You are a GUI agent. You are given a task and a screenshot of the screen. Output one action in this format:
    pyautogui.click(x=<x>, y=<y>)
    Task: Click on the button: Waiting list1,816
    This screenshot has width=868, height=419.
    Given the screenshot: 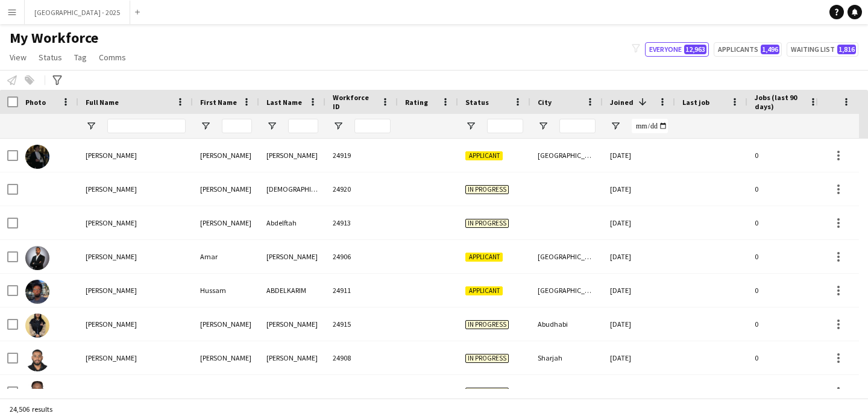 What is the action you would take?
    pyautogui.click(x=822, y=50)
    